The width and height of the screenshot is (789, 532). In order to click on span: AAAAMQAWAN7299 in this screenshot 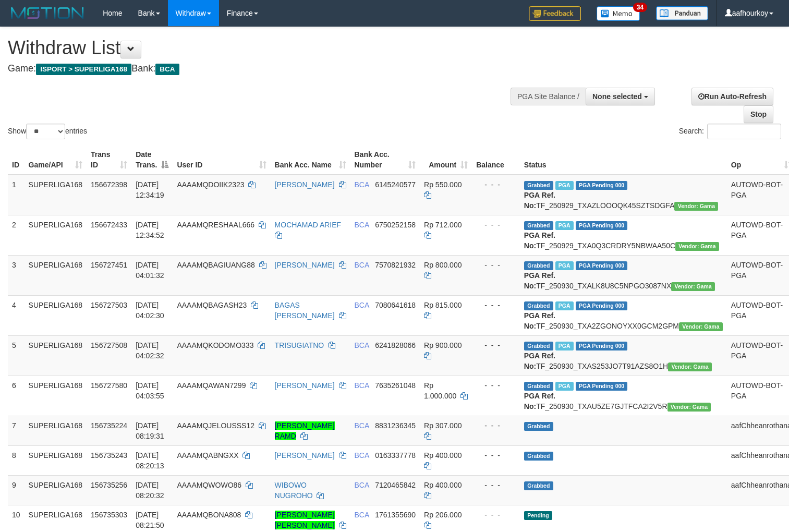, I will do `click(211, 385)`.